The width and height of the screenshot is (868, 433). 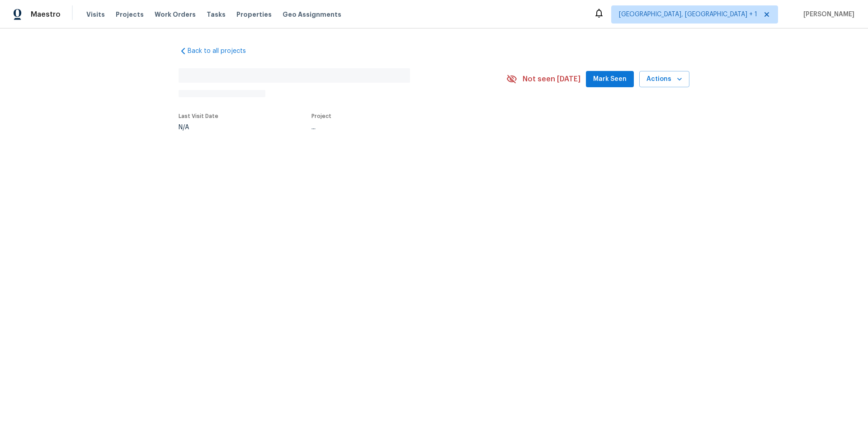 I want to click on span: Project, so click(x=322, y=116).